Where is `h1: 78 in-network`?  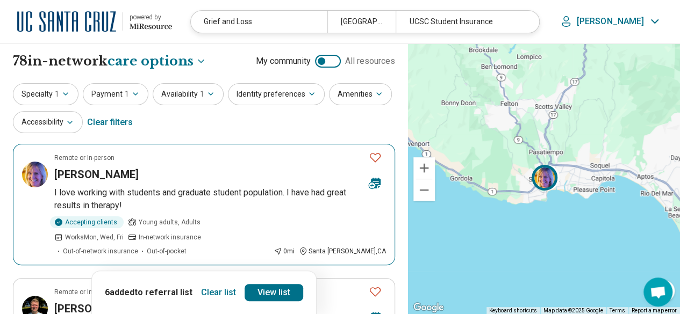
h1: 78 in-network is located at coordinates (110, 61).